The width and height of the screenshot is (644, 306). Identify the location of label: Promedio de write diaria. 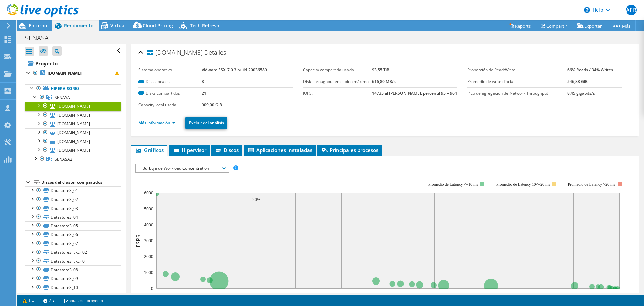
(517, 81).